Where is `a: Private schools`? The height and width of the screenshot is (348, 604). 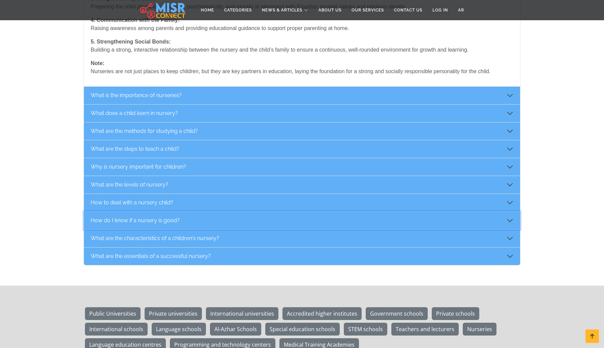 a: Private schools is located at coordinates (456, 314).